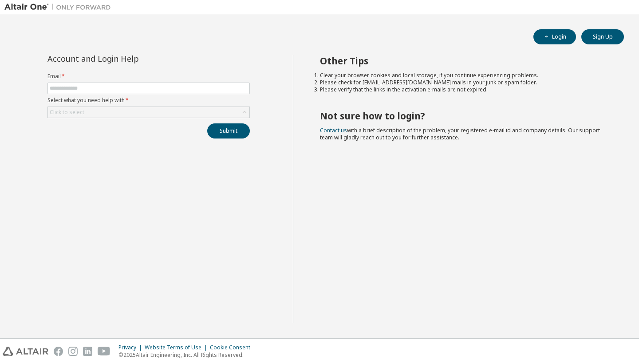 This screenshot has width=639, height=364. Describe the element at coordinates (131, 348) in the screenshot. I see `div: Privacy` at that location.